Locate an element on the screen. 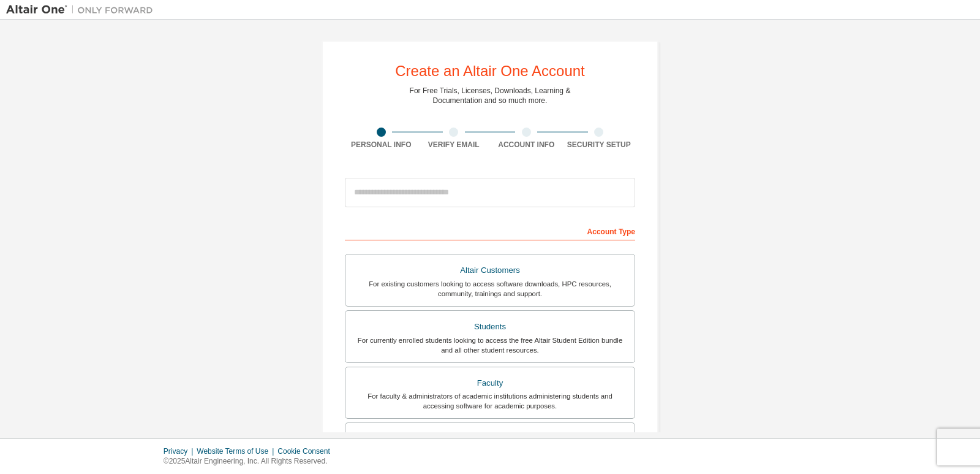  div: For currently enrolled students looking to access the free Altair Student Edition bundle and all ... is located at coordinates (490, 346).